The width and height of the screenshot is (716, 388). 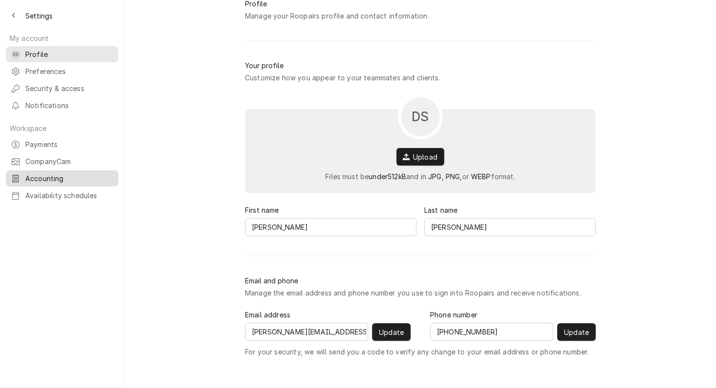 I want to click on button: Upload, so click(x=420, y=157).